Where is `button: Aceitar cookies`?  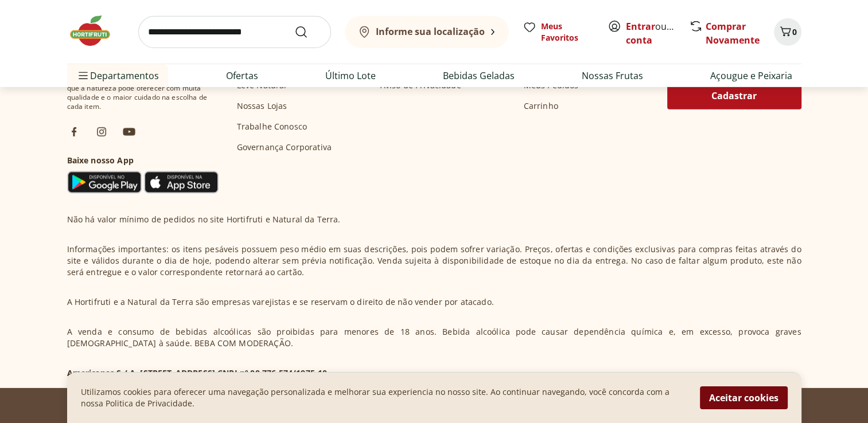
button: Aceitar cookies is located at coordinates (743, 397).